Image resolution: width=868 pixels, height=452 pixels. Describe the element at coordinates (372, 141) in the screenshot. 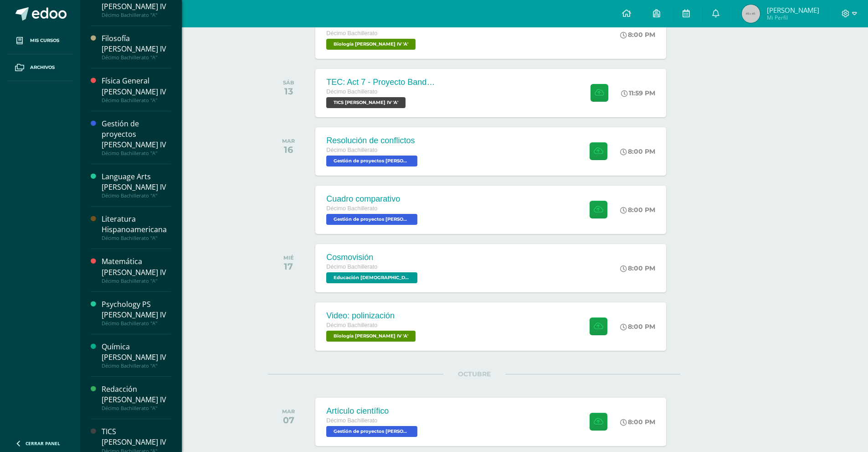

I see `div: Resolución de conflictos` at that location.